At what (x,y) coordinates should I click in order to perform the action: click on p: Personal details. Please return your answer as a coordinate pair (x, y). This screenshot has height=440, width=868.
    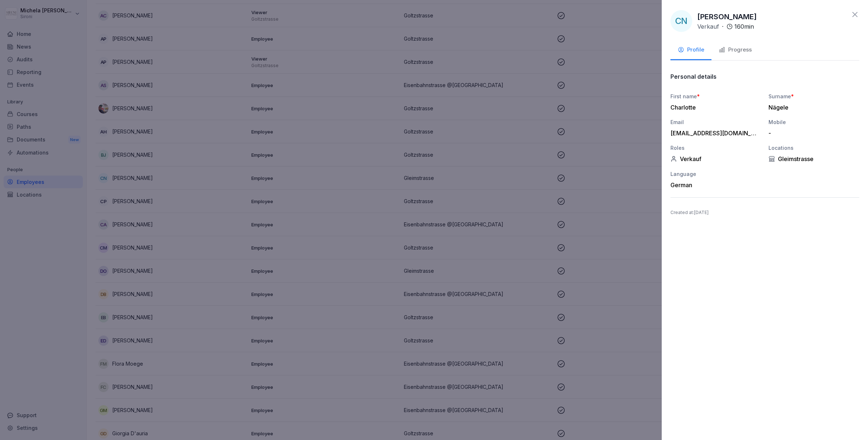
    Looking at the image, I should click on (693, 76).